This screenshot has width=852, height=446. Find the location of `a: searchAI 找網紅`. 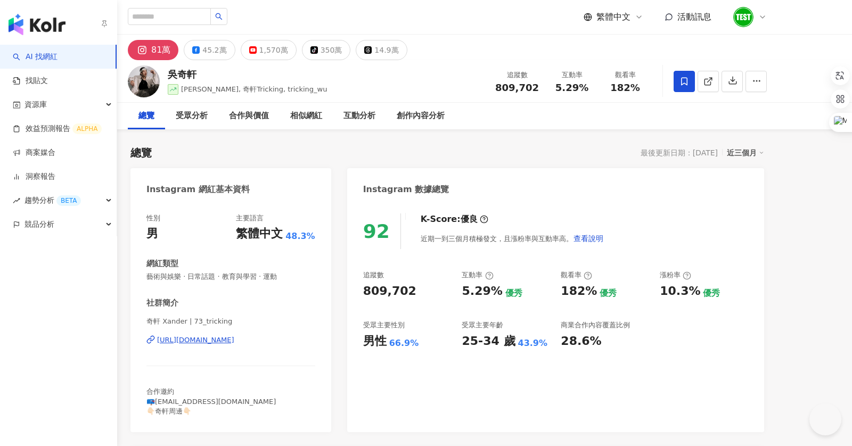

a: searchAI 找網紅 is located at coordinates (35, 57).